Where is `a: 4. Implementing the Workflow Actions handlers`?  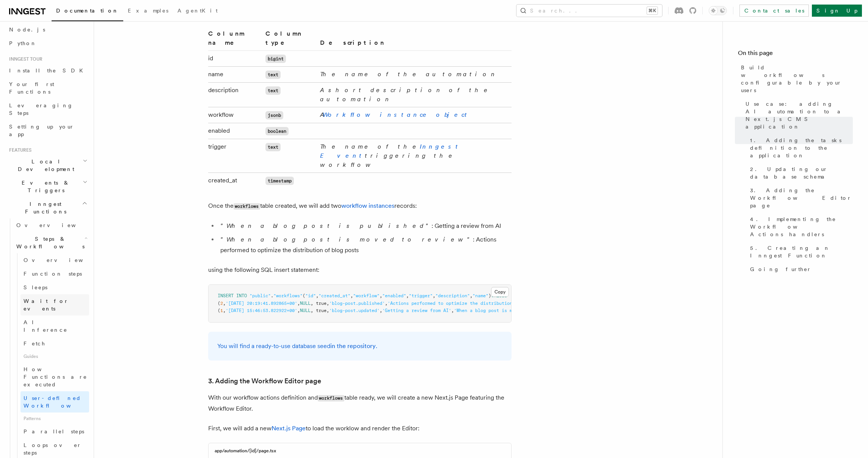
a: 4. Implementing the Workflow Actions handlers is located at coordinates (799, 227).